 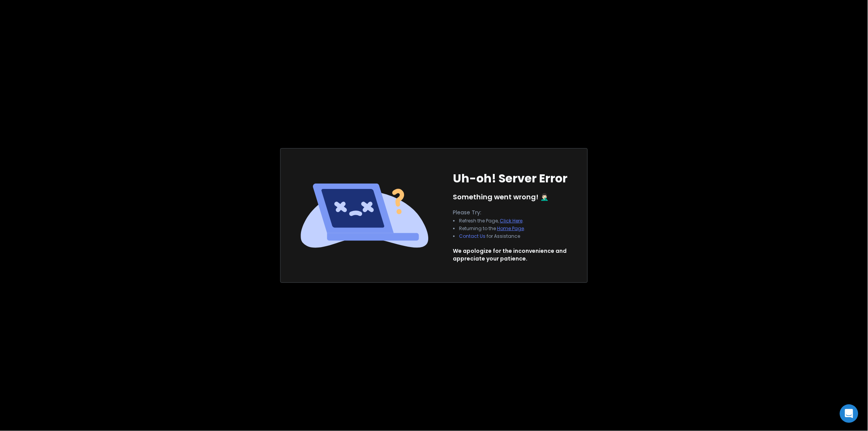 What do you see at coordinates (500, 197) in the screenshot?
I see `p: Something went wrong! 🤦🏻‍♂️` at bounding box center [500, 197].